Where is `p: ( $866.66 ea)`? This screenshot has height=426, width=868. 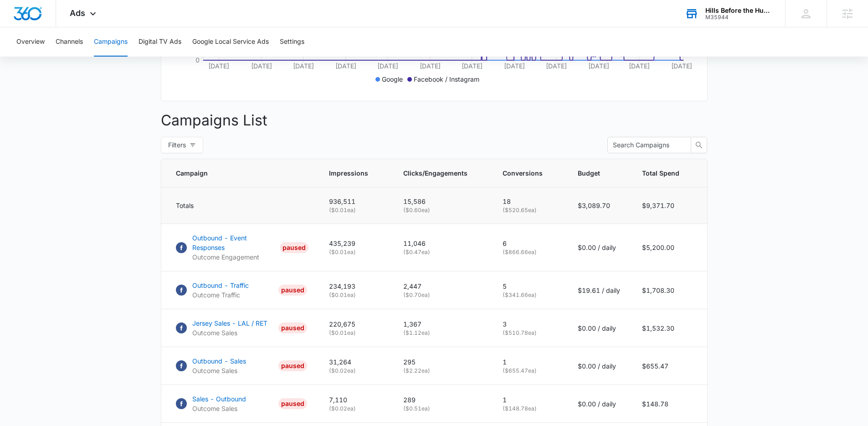
p: ( $866.66 ea) is located at coordinates (529, 252).